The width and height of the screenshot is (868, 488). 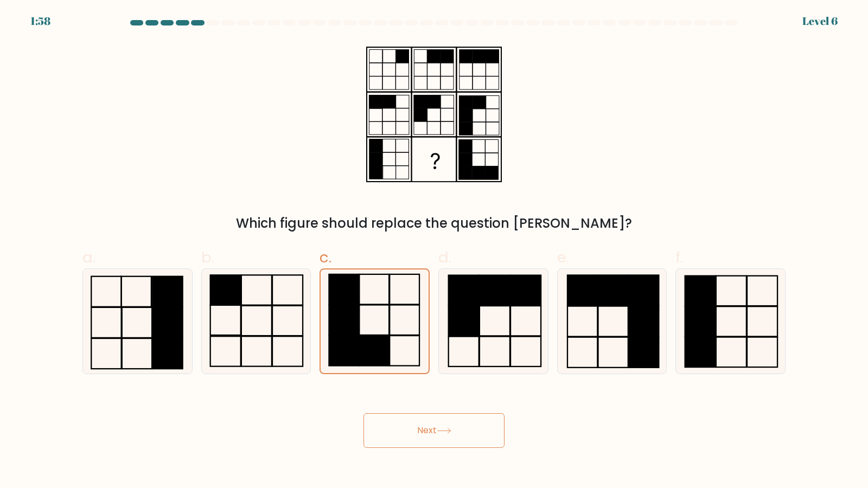 What do you see at coordinates (89, 257) in the screenshot?
I see `span: a.` at bounding box center [89, 257].